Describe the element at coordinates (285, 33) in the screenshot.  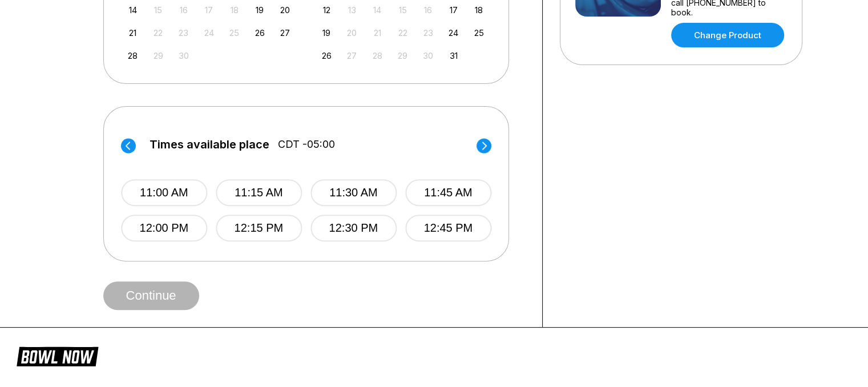
I see `div: Choose Saturday, September 27th, 2025` at that location.